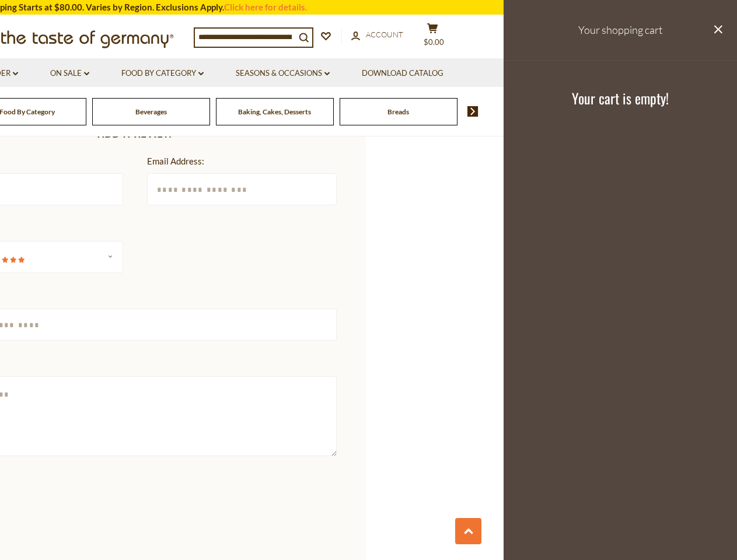 Image resolution: width=737 pixels, height=560 pixels. I want to click on h3: Your cart is empty!, so click(620, 98).